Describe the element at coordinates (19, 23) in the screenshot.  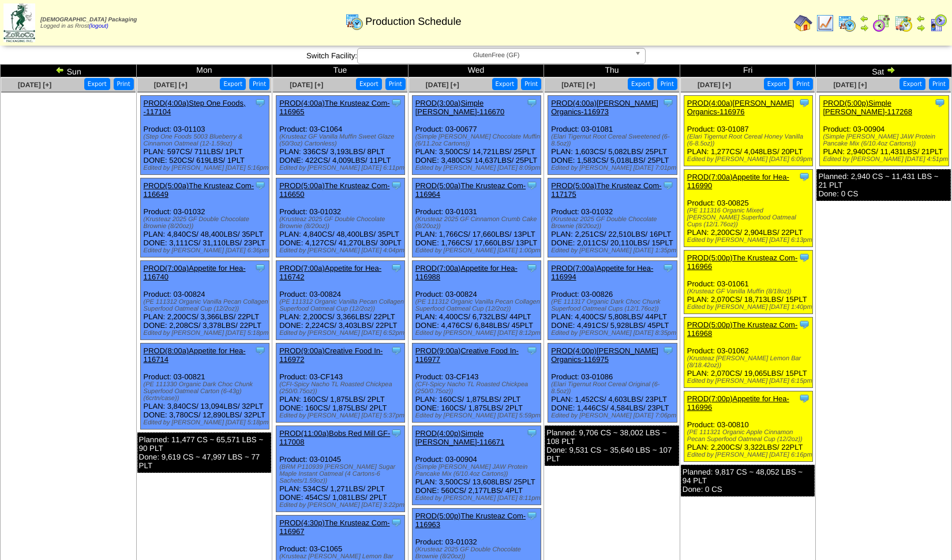
I see `img: zoroco-logo-small.webp` at that location.